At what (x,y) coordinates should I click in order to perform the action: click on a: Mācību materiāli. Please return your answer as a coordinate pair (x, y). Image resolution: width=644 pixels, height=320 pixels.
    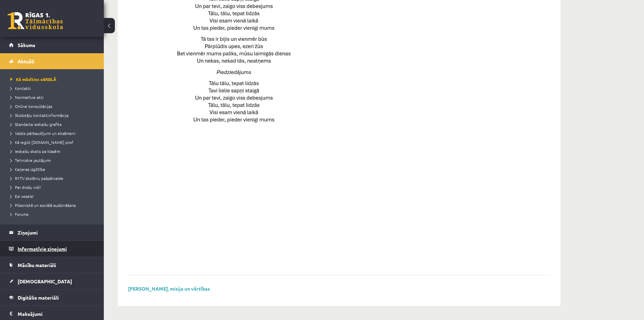
    Looking at the image, I should click on (52, 265).